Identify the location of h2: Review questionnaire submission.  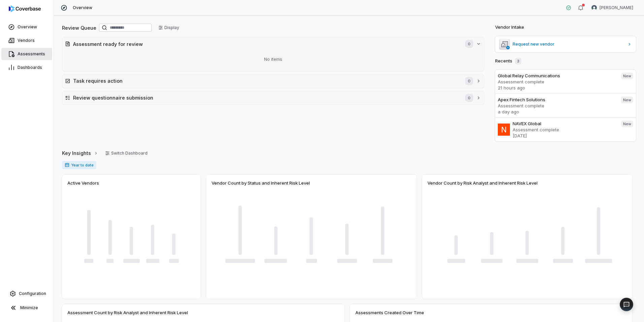
(266, 98).